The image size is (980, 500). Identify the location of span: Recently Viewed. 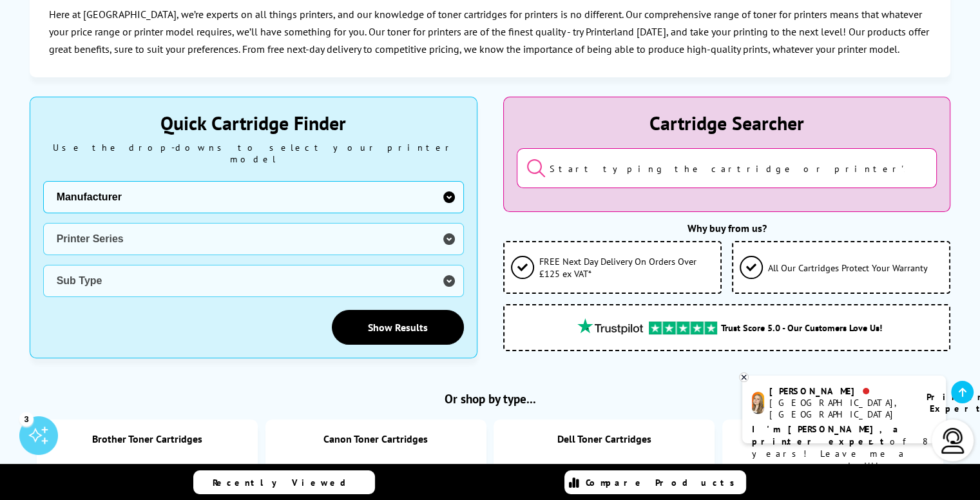
(286, 483).